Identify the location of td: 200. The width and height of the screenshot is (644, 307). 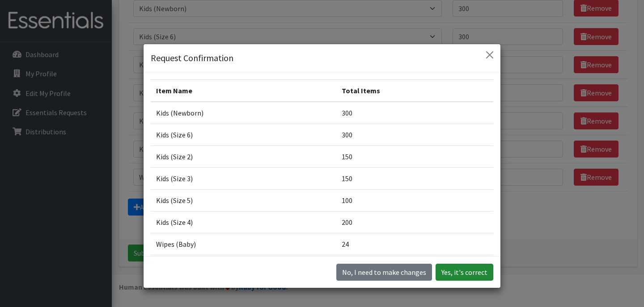
(414, 222).